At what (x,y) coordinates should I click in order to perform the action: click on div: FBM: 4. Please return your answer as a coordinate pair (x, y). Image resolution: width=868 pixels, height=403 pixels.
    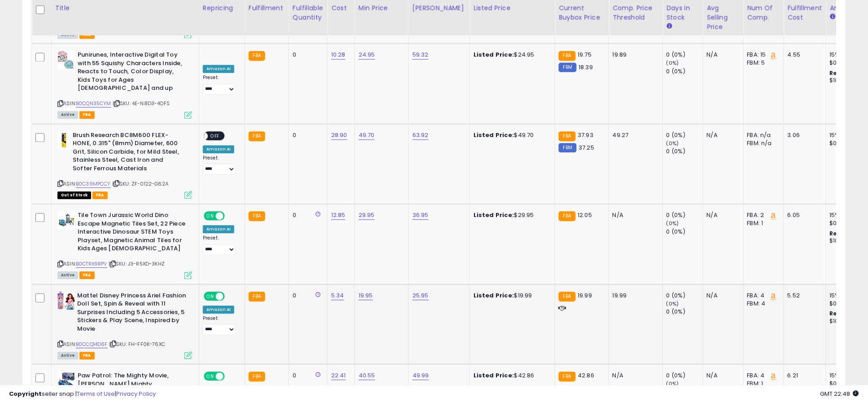
    Looking at the image, I should click on (761, 304).